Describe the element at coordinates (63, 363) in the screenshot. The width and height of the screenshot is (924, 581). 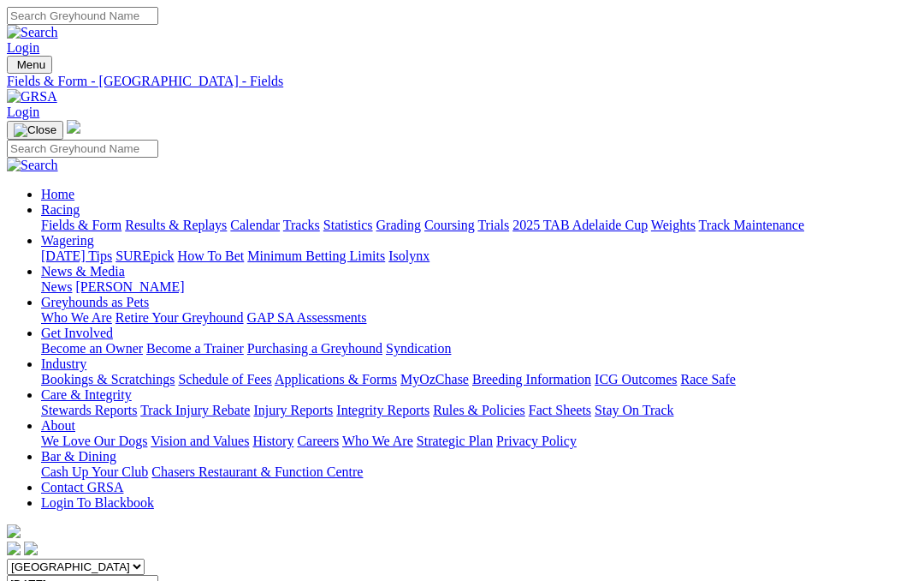
I see `a: Industry` at that location.